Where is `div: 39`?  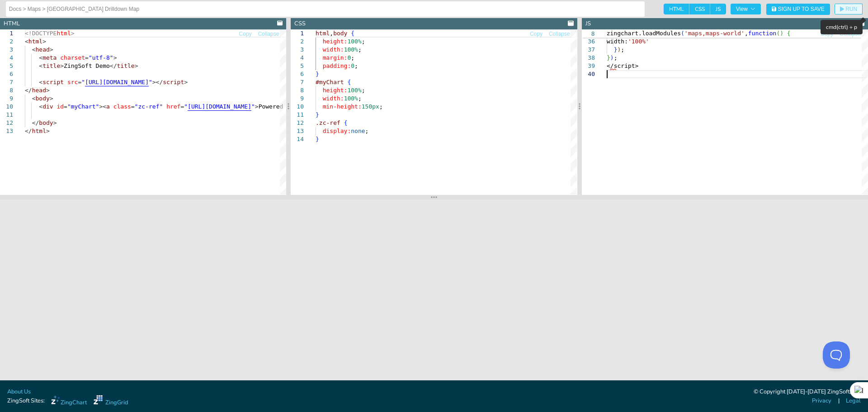 div: 39 is located at coordinates (588, 66).